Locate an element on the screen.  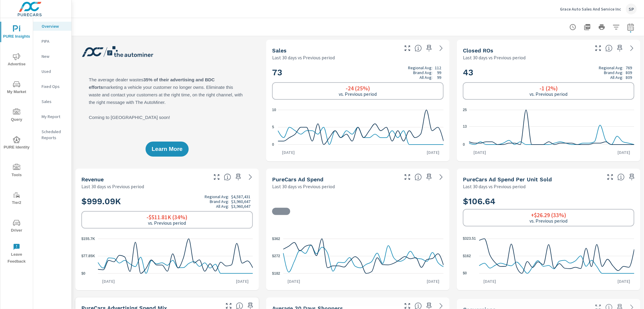
span: Query is located at coordinates (17, 116).